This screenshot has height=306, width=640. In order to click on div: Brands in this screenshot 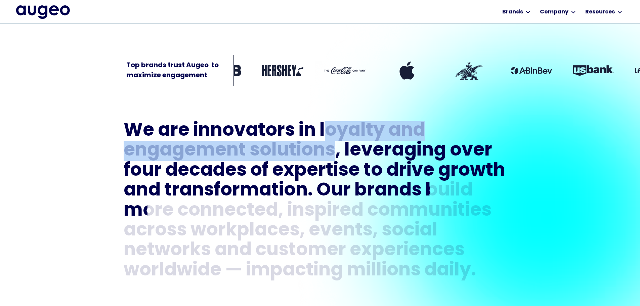, I will do `click(513, 12)`.